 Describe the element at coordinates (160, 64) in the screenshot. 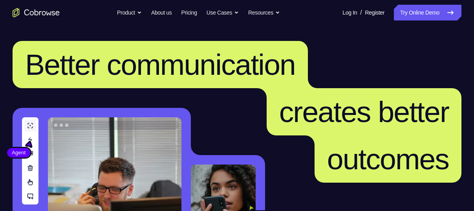

I see `span: Better communication` at that location.